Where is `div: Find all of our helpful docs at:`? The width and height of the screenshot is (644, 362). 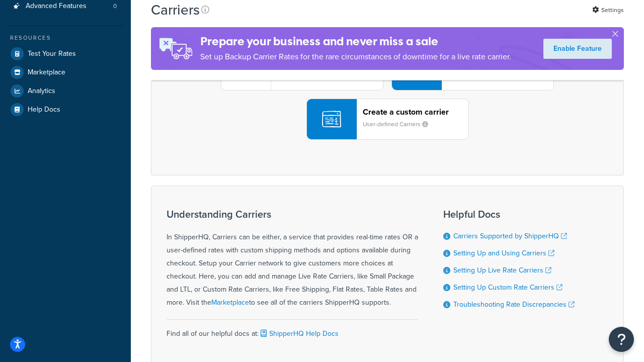
div: Find all of our helpful docs at: is located at coordinates (292, 330).